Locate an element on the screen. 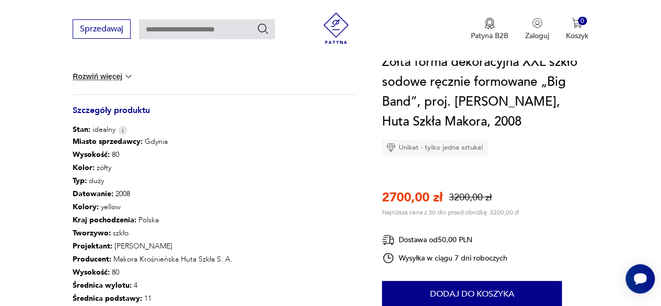 The image size is (661, 306). img: Patyna - sklep z meblami i dekoracjami vintage is located at coordinates (336, 28).